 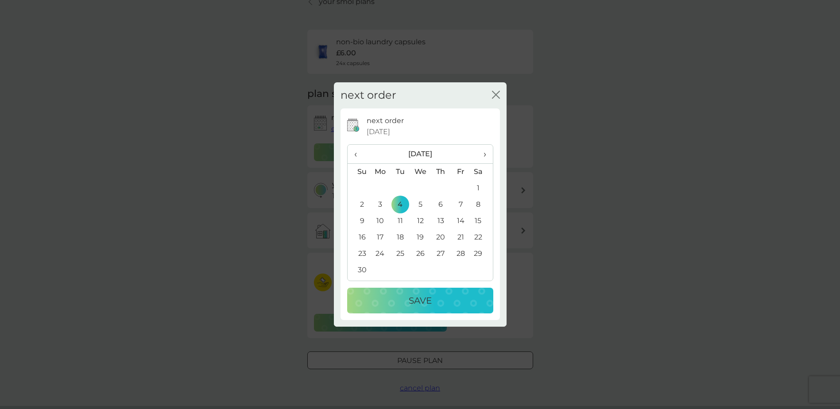 I want to click on p: next order, so click(x=385, y=121).